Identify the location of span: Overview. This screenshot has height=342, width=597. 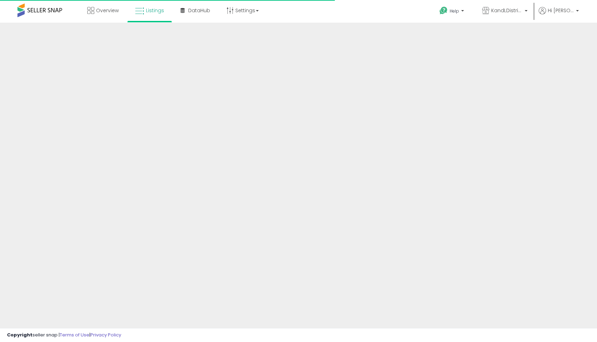
(107, 10).